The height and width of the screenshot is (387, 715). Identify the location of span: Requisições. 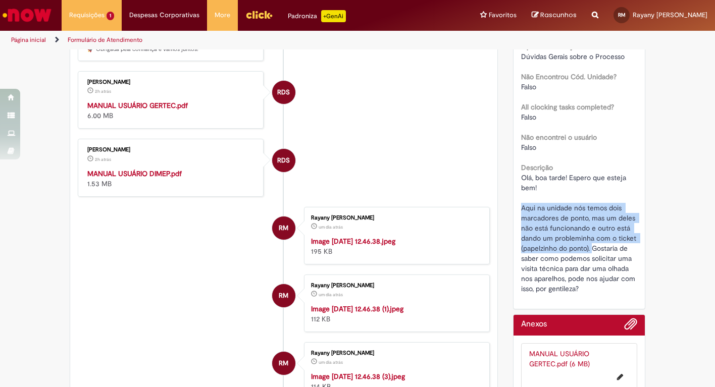
(87, 15).